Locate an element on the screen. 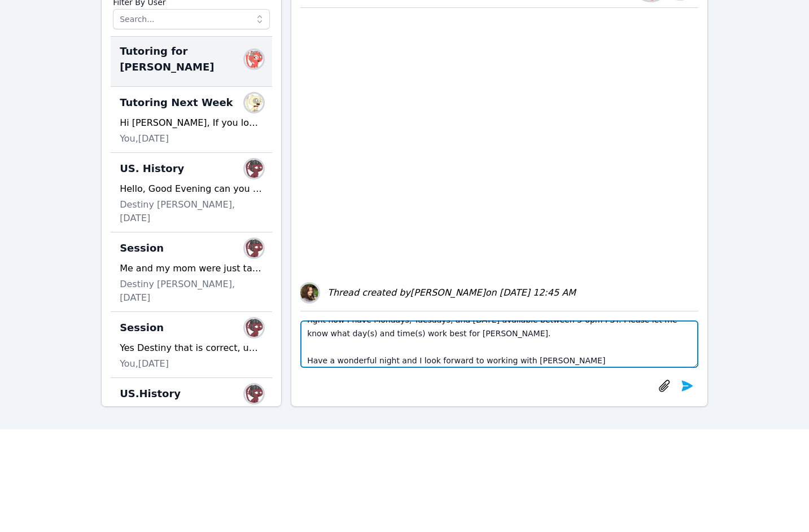  input: Search... is located at coordinates (191, 19).